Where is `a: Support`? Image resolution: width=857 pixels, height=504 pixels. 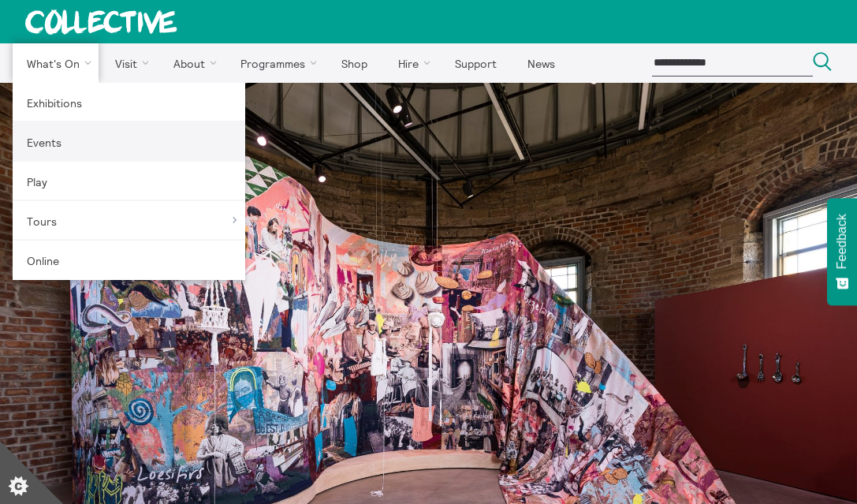
a: Support is located at coordinates (476, 63).